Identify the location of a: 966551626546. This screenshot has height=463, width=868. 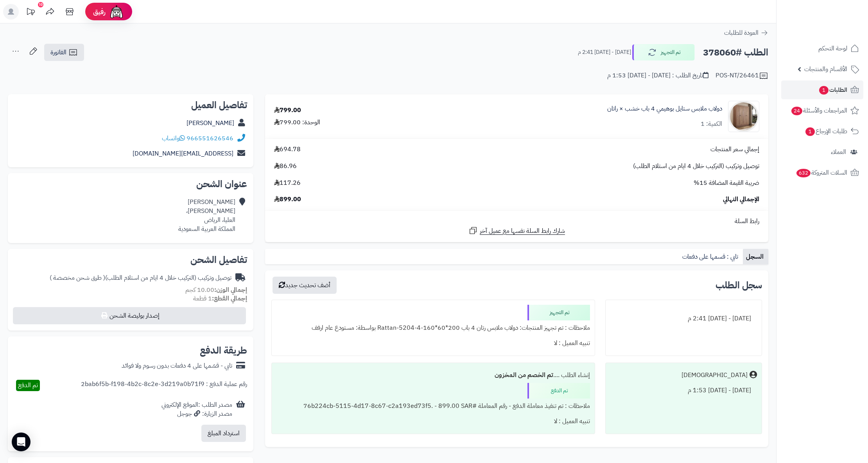
(210, 138).